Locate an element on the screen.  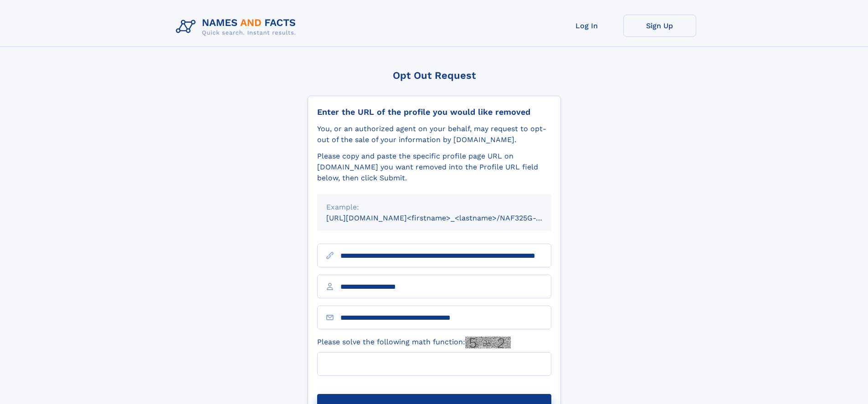
a: Sign Up is located at coordinates (660, 25).